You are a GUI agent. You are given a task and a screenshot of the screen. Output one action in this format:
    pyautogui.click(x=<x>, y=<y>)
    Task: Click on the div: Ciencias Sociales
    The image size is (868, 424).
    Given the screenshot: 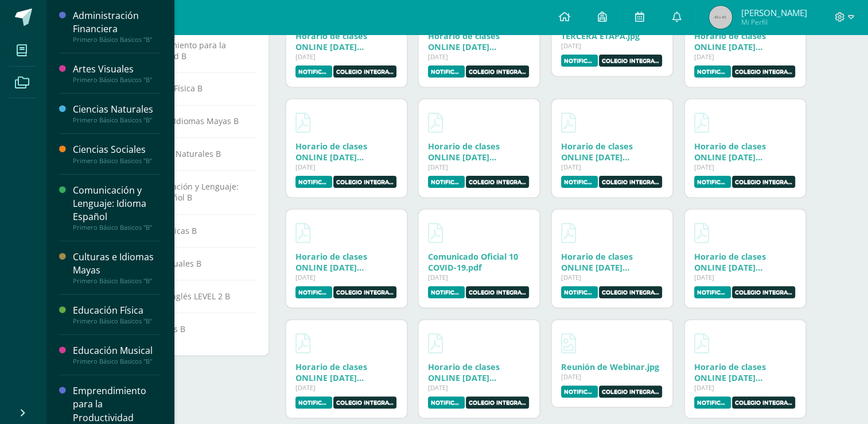 What is the action you would take?
    pyautogui.click(x=116, y=149)
    